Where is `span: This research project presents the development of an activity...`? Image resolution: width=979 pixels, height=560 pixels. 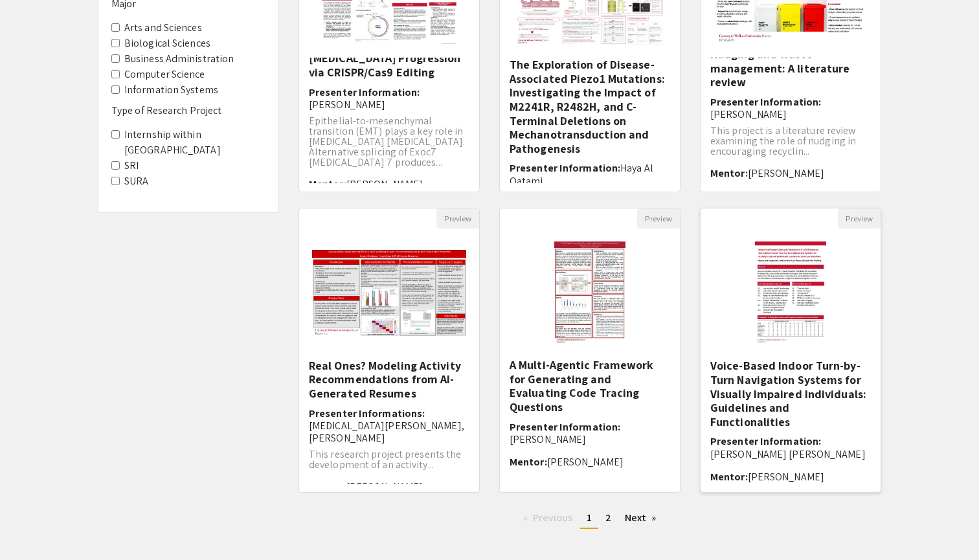 span: This research project presents the development of an activity... is located at coordinates (385, 459).